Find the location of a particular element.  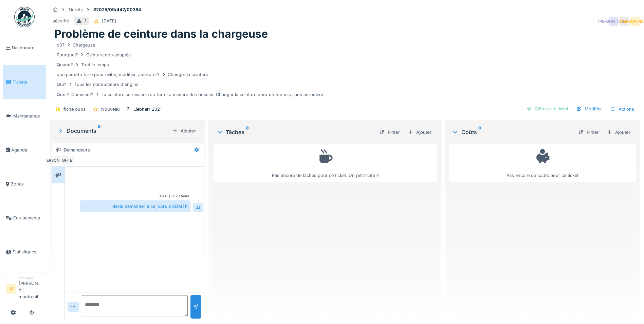

span: Dashboard is located at coordinates (28, 47).